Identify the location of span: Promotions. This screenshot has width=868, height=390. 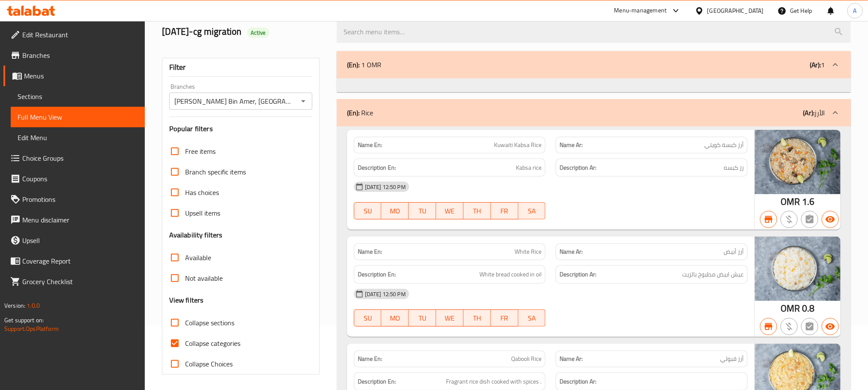
(80, 199).